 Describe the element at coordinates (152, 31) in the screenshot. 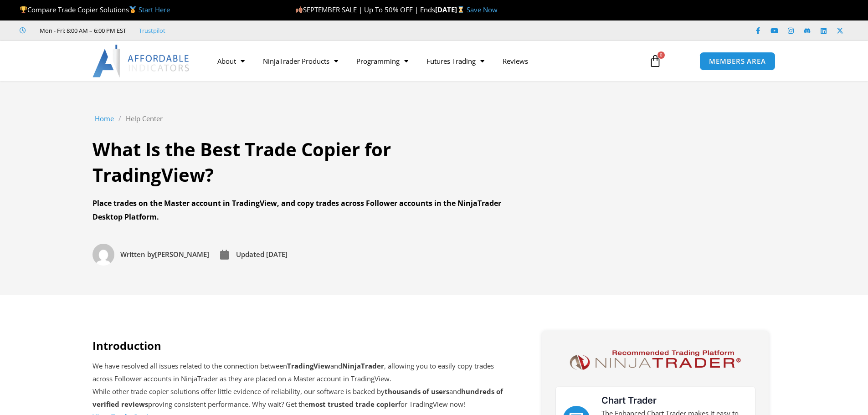

I see `a: Trustpilot` at that location.